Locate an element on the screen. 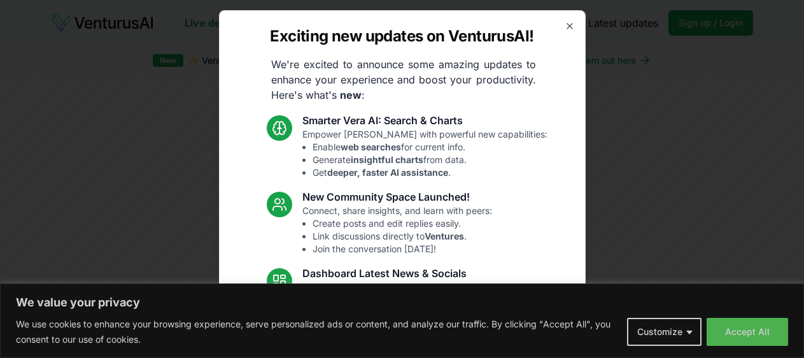 The width and height of the screenshot is (804, 358). li: Enable for current info. is located at coordinates (430, 147).